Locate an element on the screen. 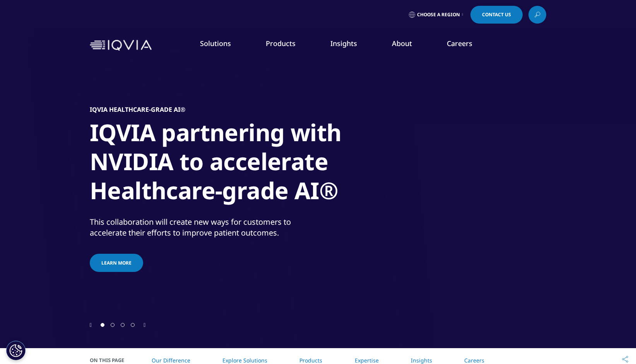  a: Learn more is located at coordinates (116, 263).